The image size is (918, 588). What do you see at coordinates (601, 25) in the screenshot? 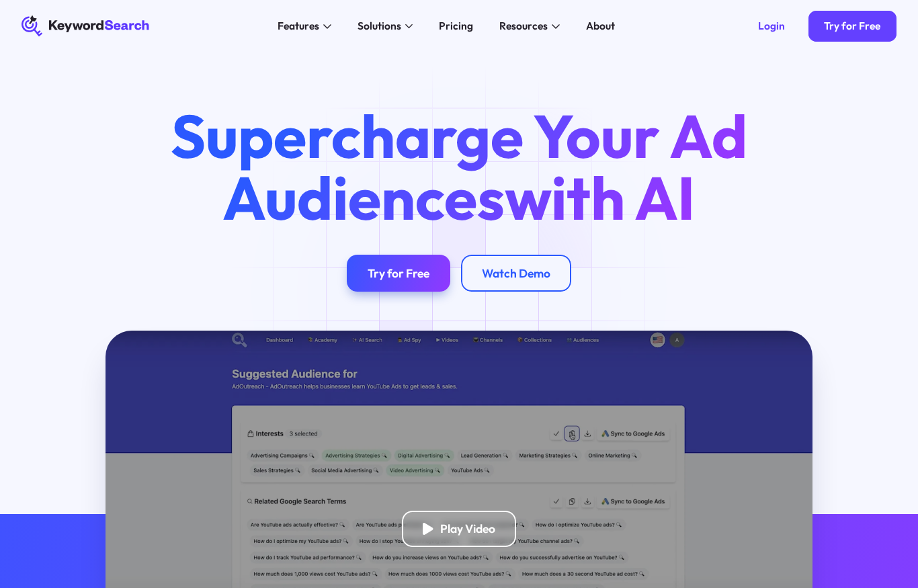
I see `div: About` at bounding box center [601, 25].